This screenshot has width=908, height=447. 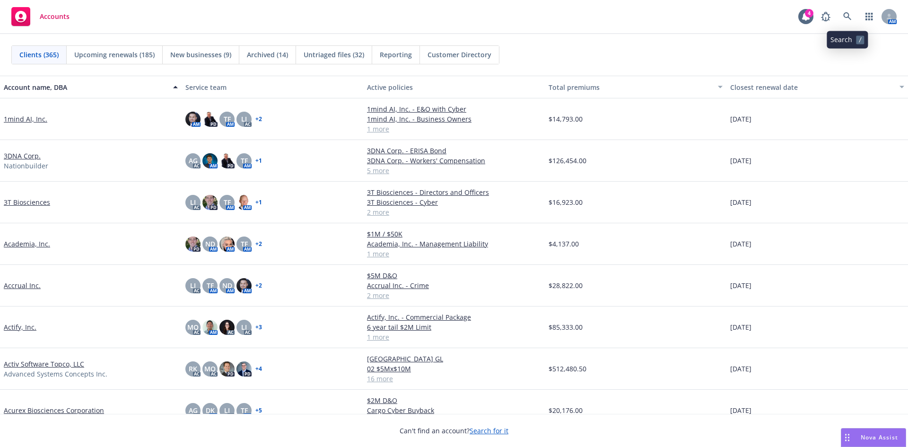 I want to click on a: Actify, Inc., so click(x=20, y=327).